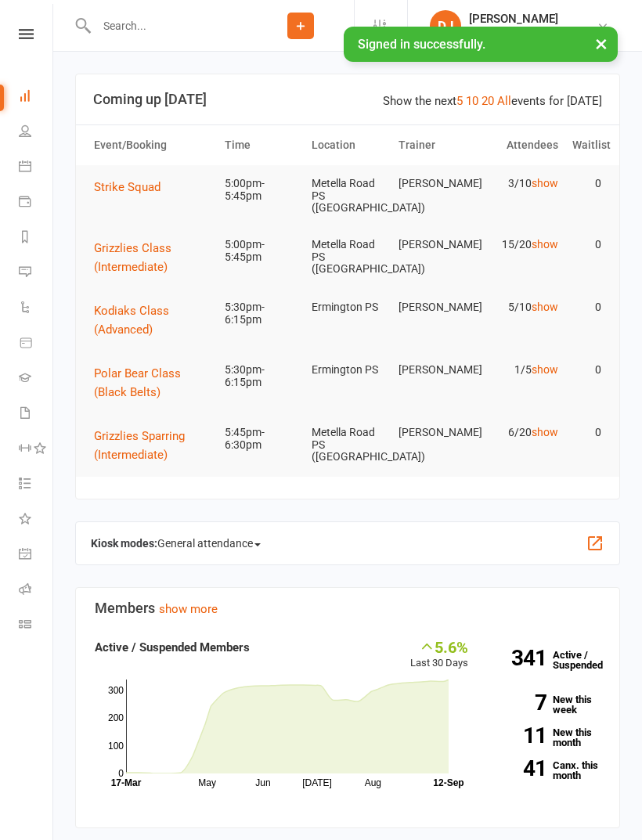 The image size is (642, 840). Describe the element at coordinates (36, 590) in the screenshot. I see `a: Roll call kiosk mode` at that location.